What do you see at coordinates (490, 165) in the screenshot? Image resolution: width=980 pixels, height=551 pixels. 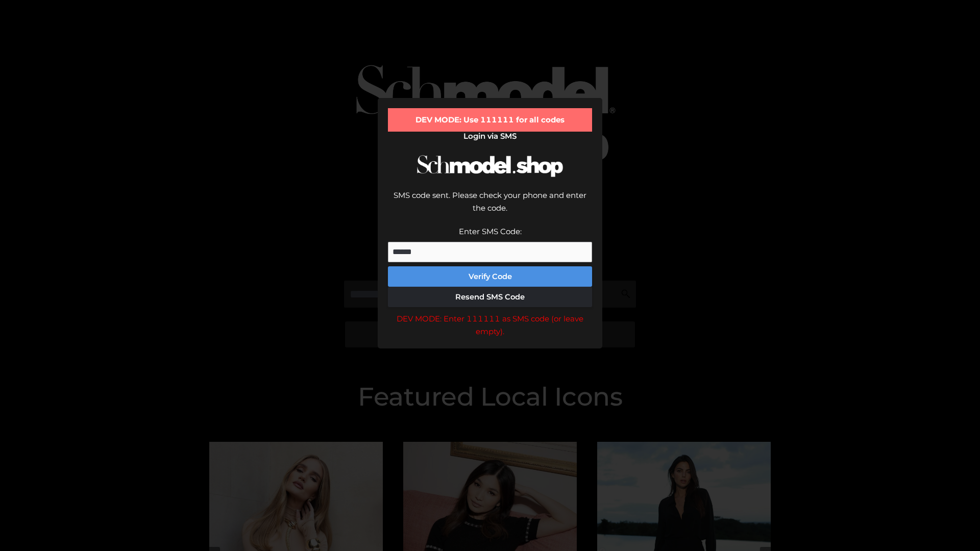 I see `img: Schmodel Logo` at bounding box center [490, 165].